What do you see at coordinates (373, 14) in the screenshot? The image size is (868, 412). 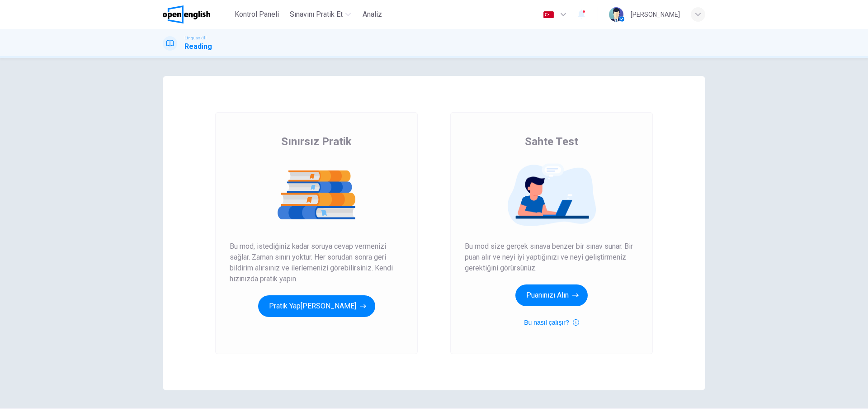 I see `a: Analiz` at bounding box center [373, 14].